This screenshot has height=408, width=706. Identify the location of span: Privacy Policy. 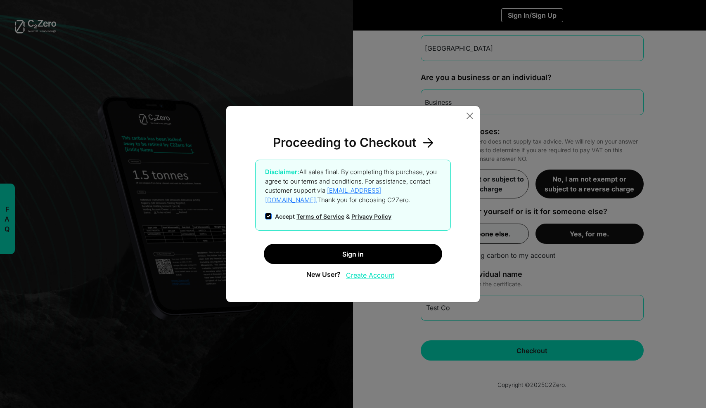
(371, 216).